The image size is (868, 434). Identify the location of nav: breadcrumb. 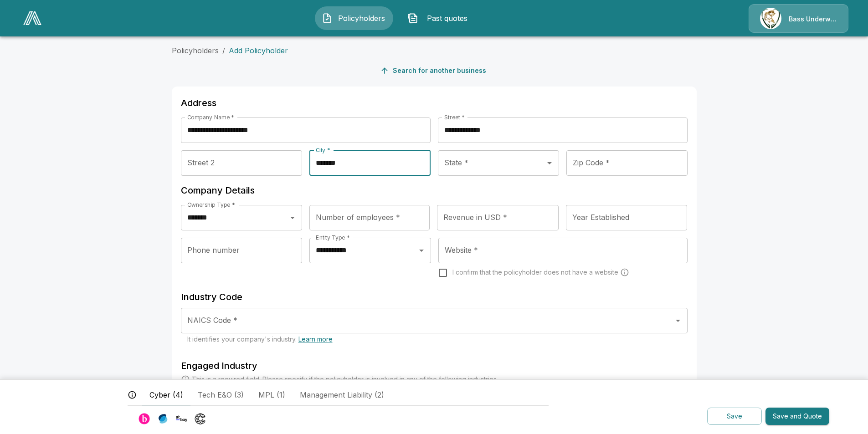
(434, 51).